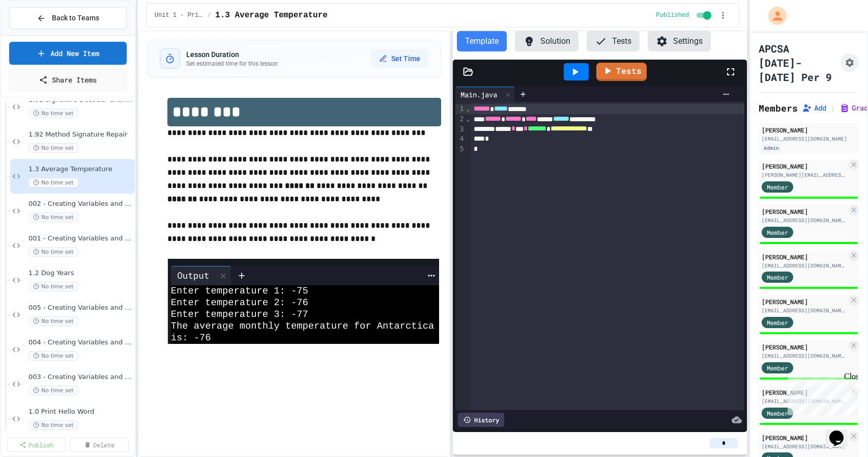 The image size is (868, 457). What do you see at coordinates (773, 16) in the screenshot?
I see `div: My Account` at bounding box center [773, 16].